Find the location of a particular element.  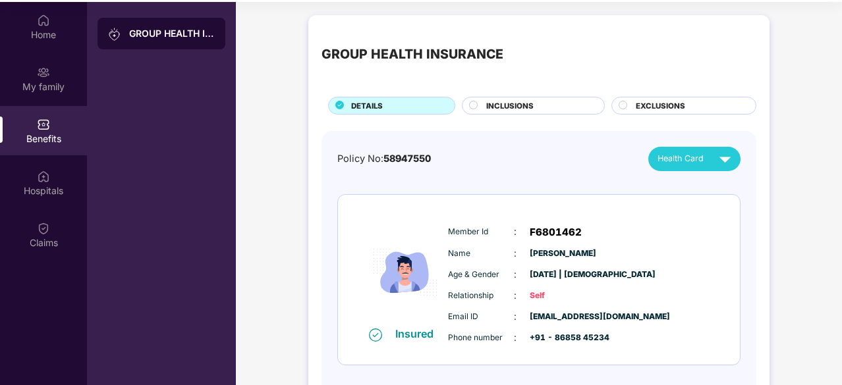

span: INCLUSIONS is located at coordinates (510, 106).